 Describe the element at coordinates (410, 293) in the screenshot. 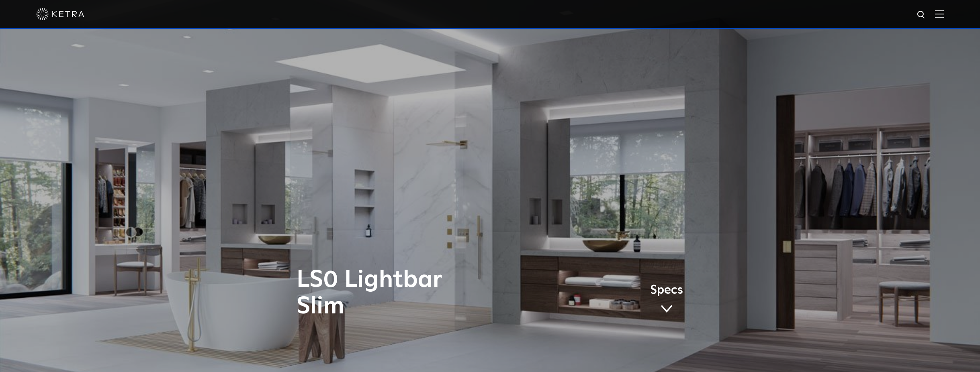

I see `h1: LS0 Lightbar Slim` at that location.